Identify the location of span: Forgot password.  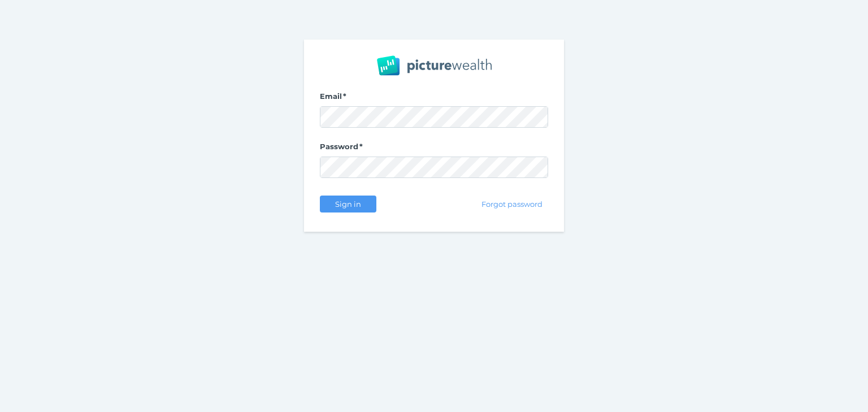
(512, 204).